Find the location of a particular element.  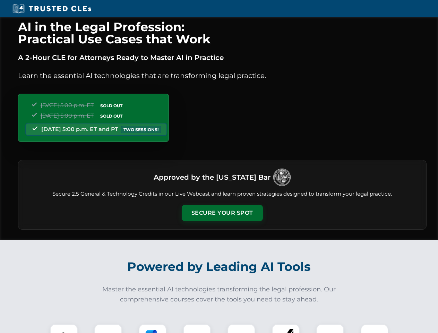

img: Trusted CLEs is located at coordinates (52, 9).